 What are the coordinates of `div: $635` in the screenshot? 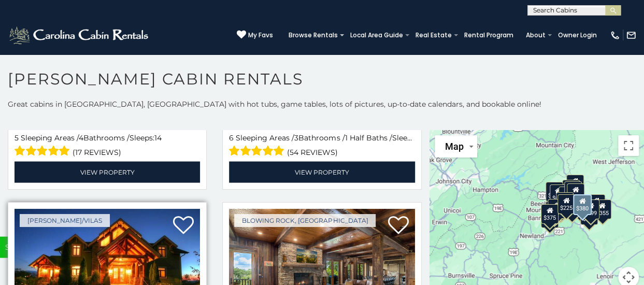 It's located at (558, 195).